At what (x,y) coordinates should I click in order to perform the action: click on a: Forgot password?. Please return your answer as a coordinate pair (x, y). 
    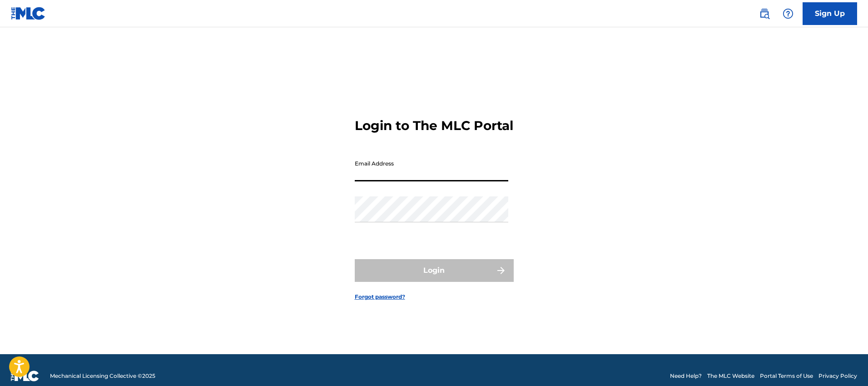
    Looking at the image, I should click on (380, 297).